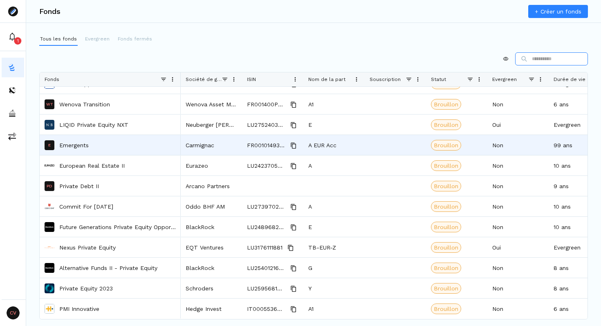 This screenshot has height=326, width=601. I want to click on p: WT, so click(49, 104).